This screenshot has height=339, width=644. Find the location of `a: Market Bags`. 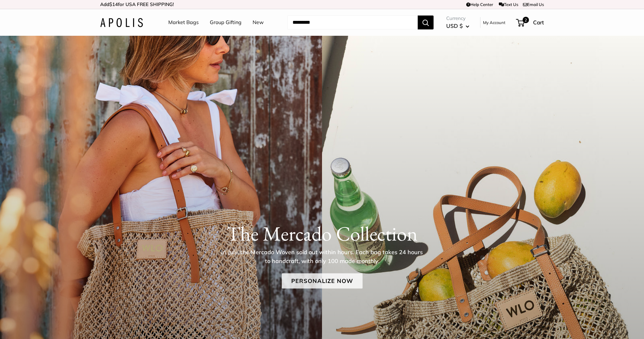

a: Market Bags is located at coordinates (183, 23).